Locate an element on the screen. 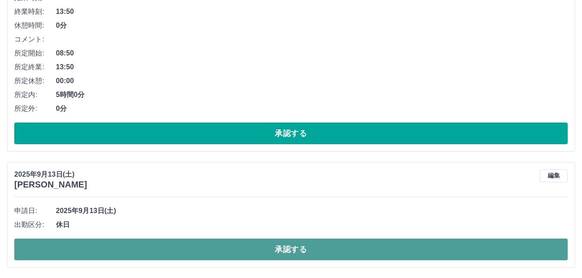  span: 休日 is located at coordinates (312, 225).